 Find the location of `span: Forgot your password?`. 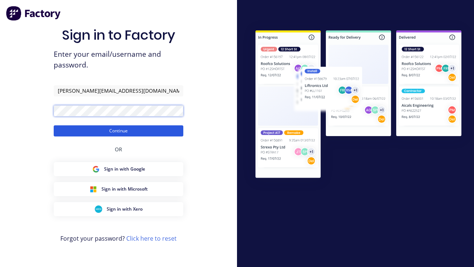

span: Forgot your password? is located at coordinates (119, 238).